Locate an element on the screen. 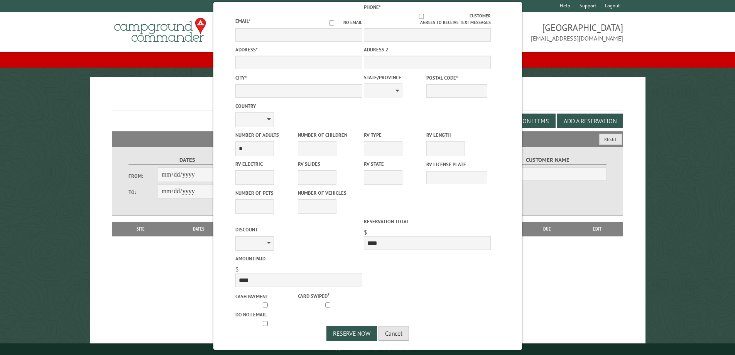 Image resolution: width=735 pixels, height=355 pixels. label: Discount is located at coordinates (299, 229).